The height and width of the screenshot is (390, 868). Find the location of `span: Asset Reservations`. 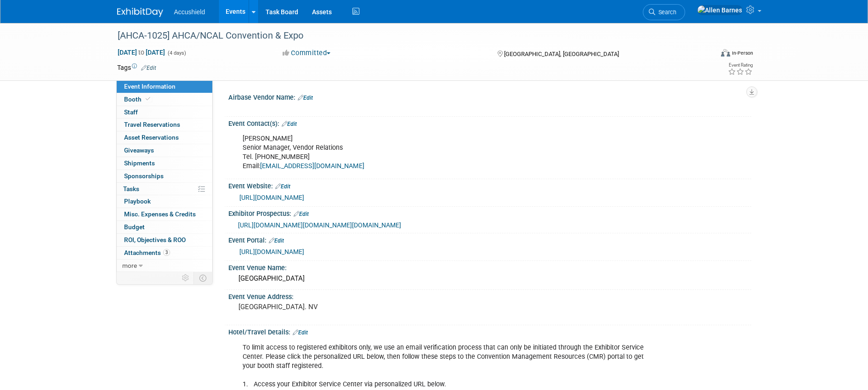

span: Asset Reservations is located at coordinates (151, 137).